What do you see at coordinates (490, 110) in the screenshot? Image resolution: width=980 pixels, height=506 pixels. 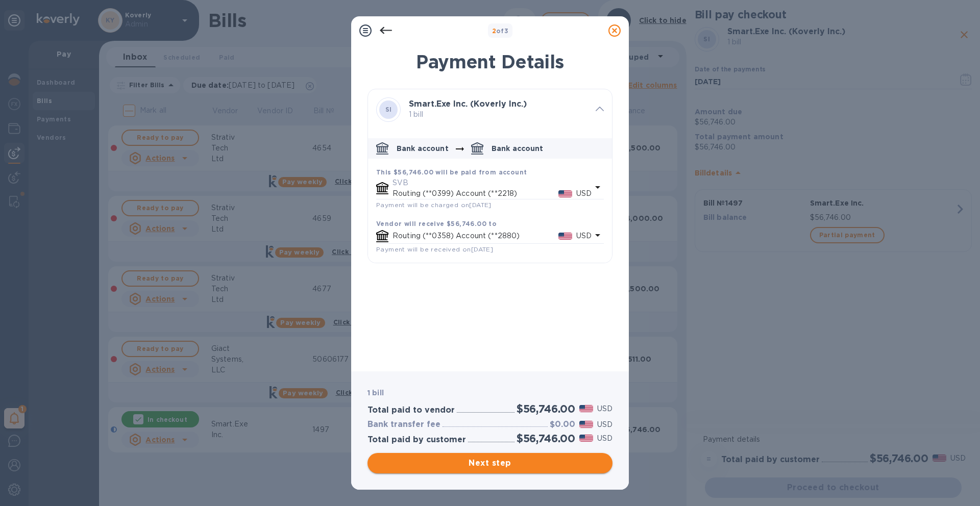 I see `div: SISmart.Exe Inc. (Koverly Inc.)1 bill` at bounding box center [490, 110].